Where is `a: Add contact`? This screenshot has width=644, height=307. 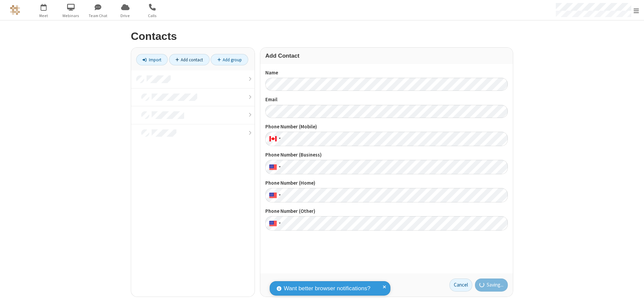 a: Add contact is located at coordinates (189, 59).